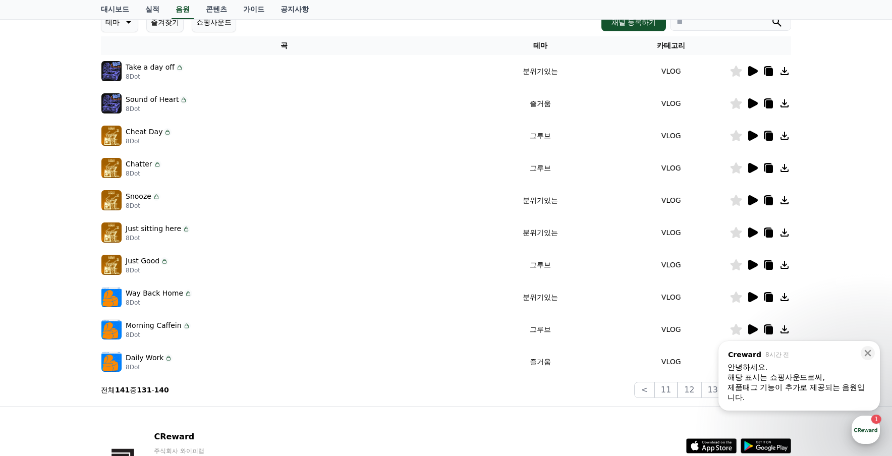 The width and height of the screenshot is (892, 456). I want to click on a: 설정, so click(162, 333).